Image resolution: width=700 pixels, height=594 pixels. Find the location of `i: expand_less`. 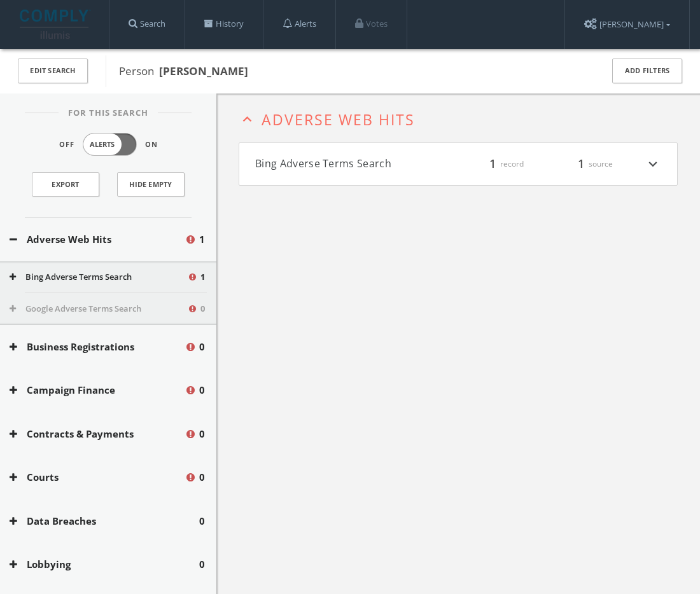

i: expand_less is located at coordinates (247, 119).